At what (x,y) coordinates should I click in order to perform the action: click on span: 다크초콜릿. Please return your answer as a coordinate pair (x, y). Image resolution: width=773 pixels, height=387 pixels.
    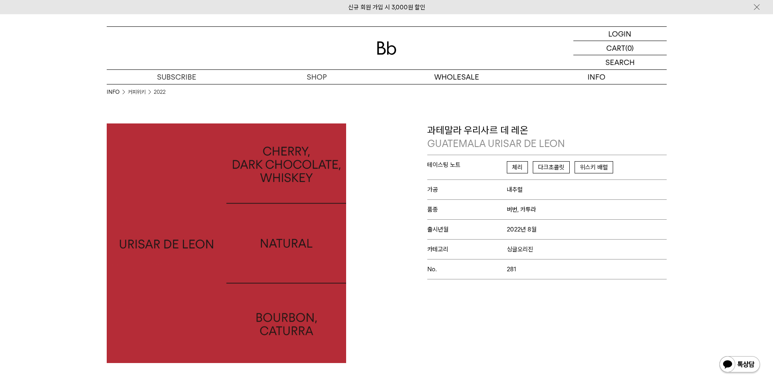
    Looking at the image, I should click on (551, 167).